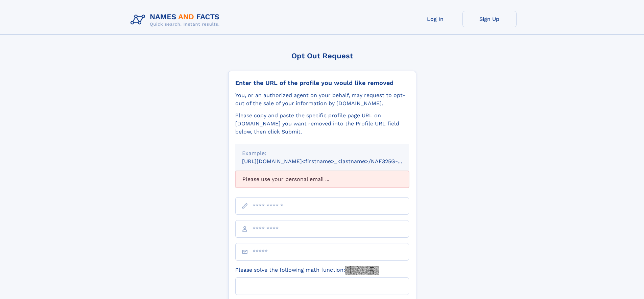 The height and width of the screenshot is (299, 644). Describe the element at coordinates (322, 56) in the screenshot. I see `div: Opt Out Request` at that location.